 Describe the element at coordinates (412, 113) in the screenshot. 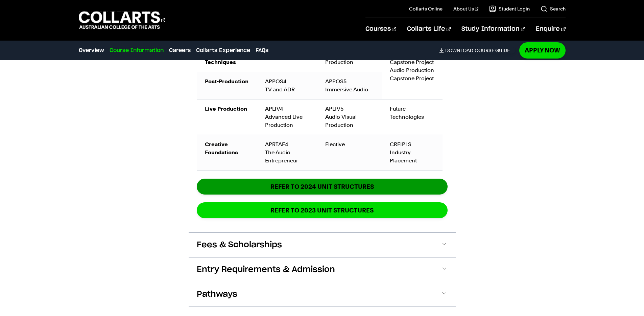

I see `div: Future Technologies` at that location.